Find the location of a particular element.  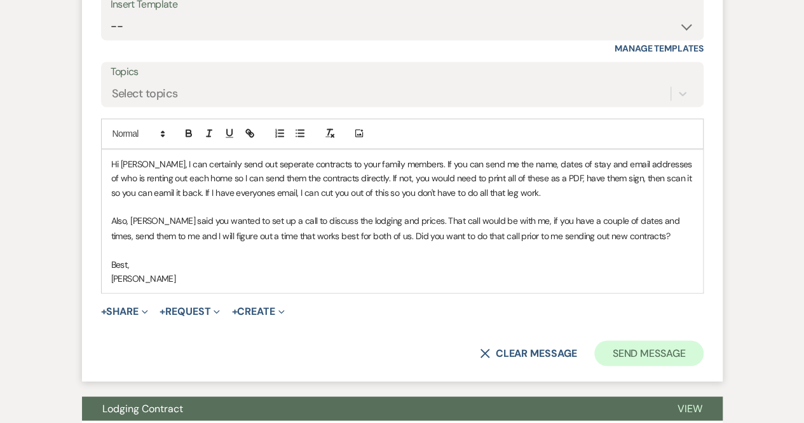

button: Lodging Contract is located at coordinates (369, 408).